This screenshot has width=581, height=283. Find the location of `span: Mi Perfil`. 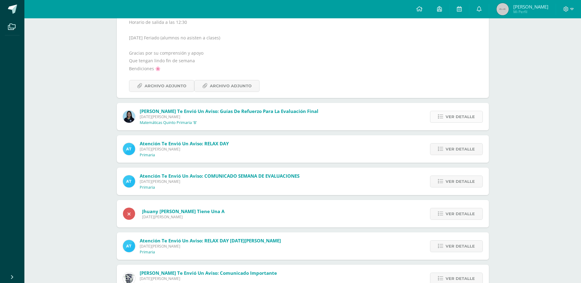

span: Mi Perfil is located at coordinates (531, 12).